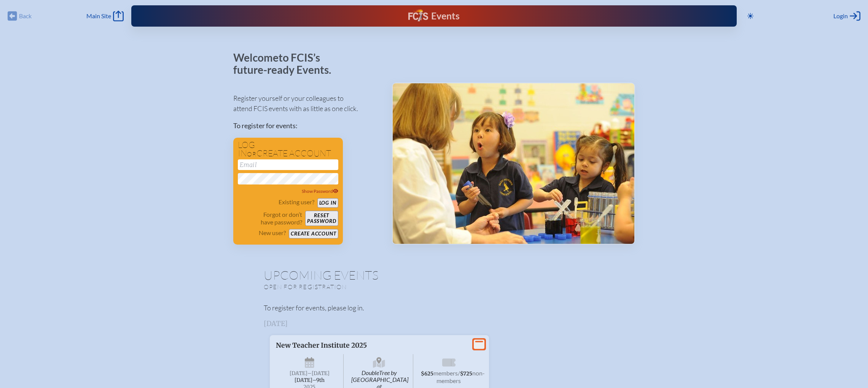 The width and height of the screenshot is (868, 388). I want to click on span: New Teacher Institute 2025, so click(321, 345).